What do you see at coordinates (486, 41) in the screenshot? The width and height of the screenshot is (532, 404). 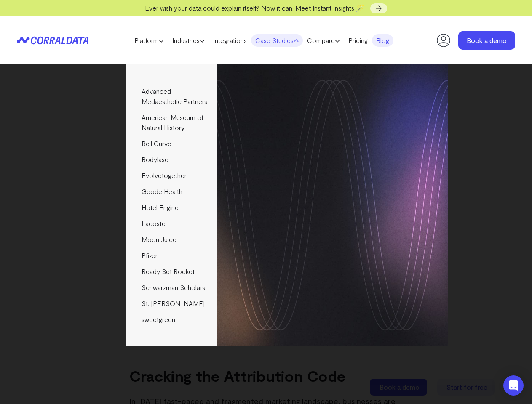 I see `a: Book a demo` at bounding box center [486, 41].